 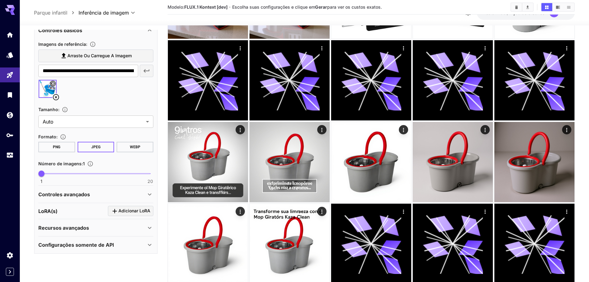 What do you see at coordinates (533, 13) in the screenshot?
I see `font: de créditos` at bounding box center [533, 13].